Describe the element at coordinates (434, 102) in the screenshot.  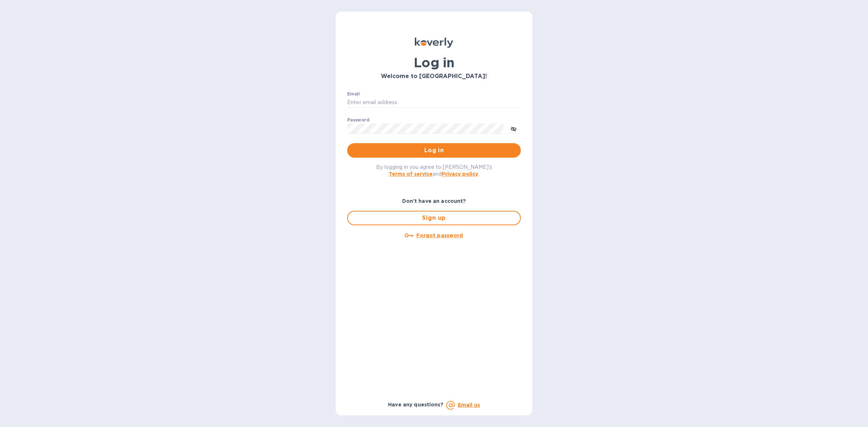
I see `input: Enter email address` at that location.